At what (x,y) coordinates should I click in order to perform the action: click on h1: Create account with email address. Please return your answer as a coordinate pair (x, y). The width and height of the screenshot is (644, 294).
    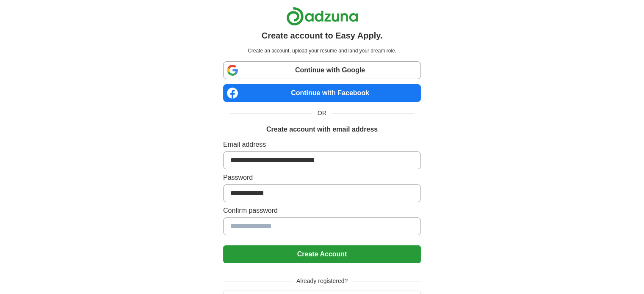
    Looking at the image, I should click on (322, 130).